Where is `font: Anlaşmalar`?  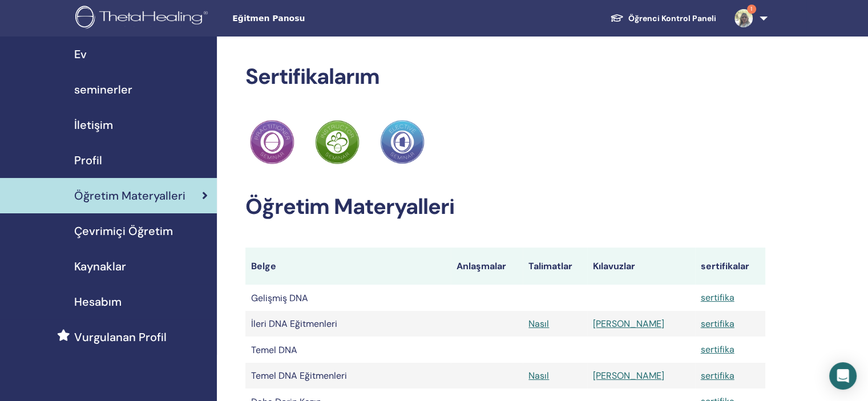
font: Anlaşmalar is located at coordinates (481, 265).